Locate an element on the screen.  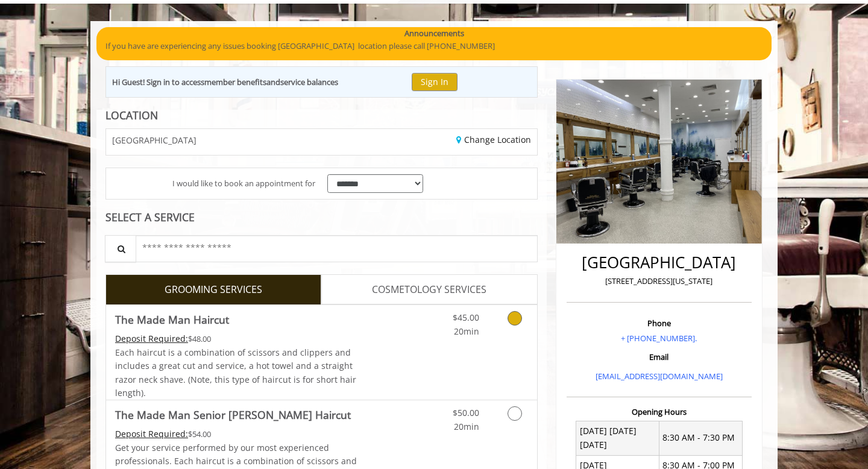
b: member benefits is located at coordinates (235, 82).